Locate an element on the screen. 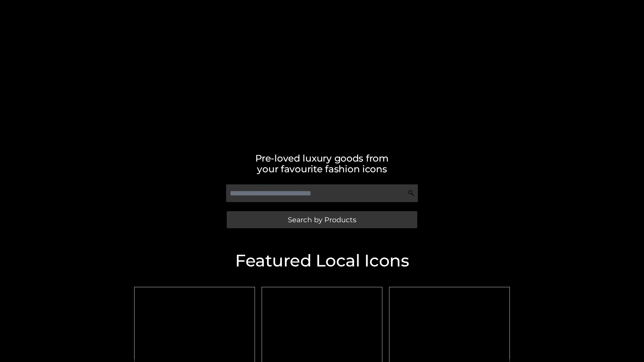  span: Search by Products is located at coordinates (322, 219).